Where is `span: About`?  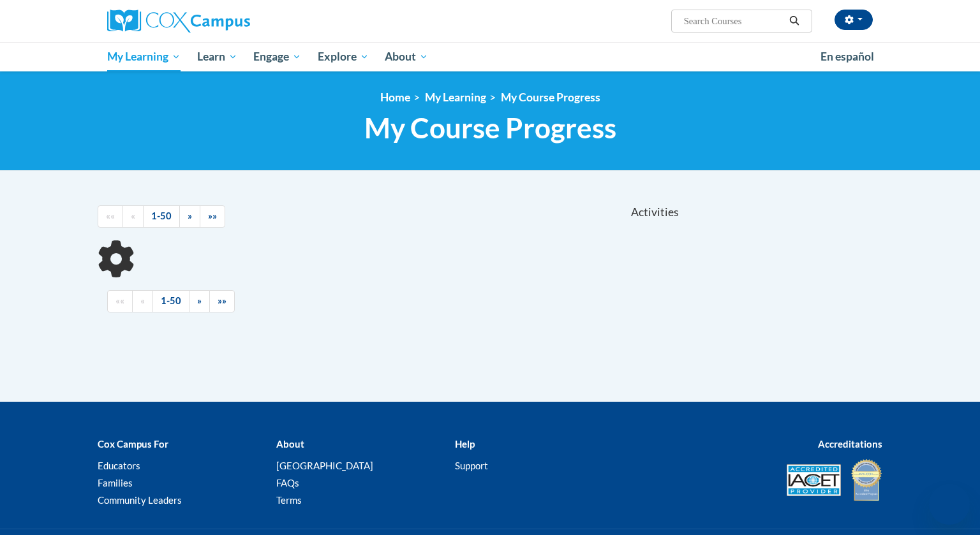 span: About is located at coordinates (407, 56).